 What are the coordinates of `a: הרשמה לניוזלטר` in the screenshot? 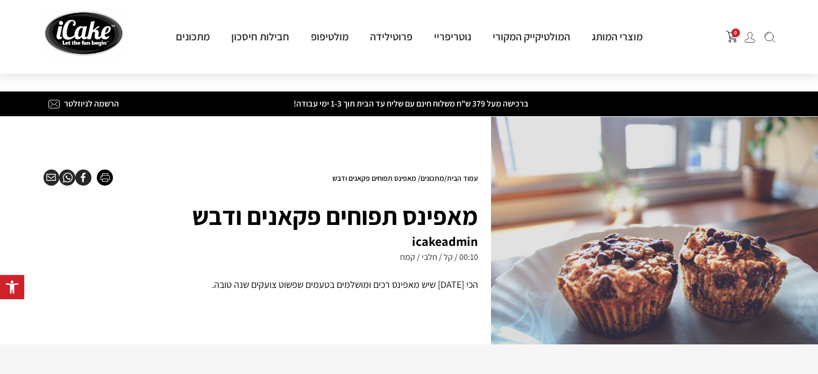 It's located at (91, 103).